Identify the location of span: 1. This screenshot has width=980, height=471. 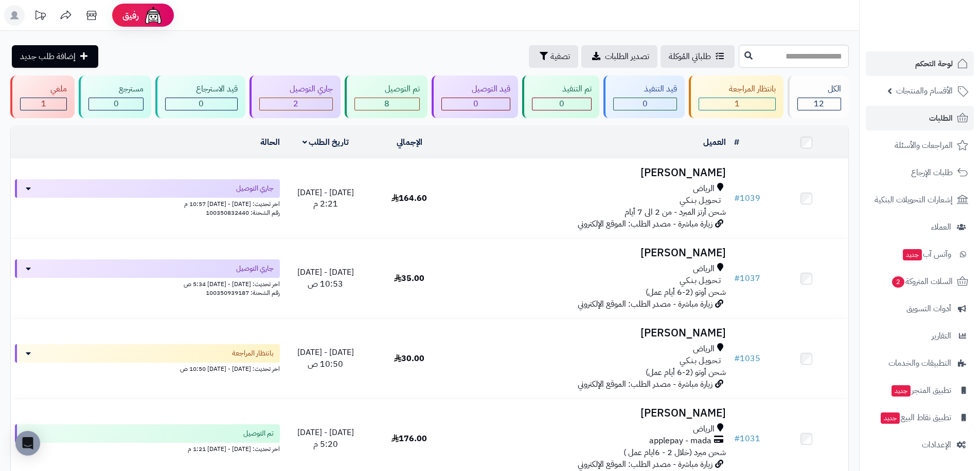
(737, 104).